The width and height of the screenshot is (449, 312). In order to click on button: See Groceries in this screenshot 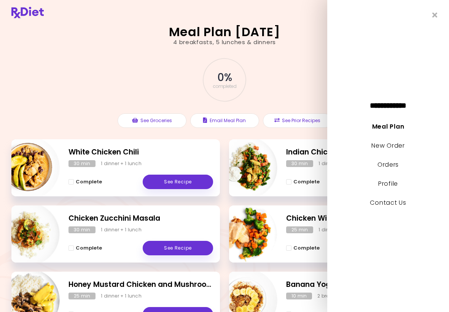, I will do `click(152, 121)`.